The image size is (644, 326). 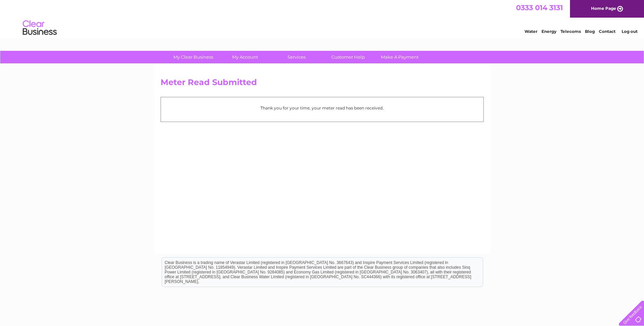 I want to click on a: Energy, so click(x=549, y=31).